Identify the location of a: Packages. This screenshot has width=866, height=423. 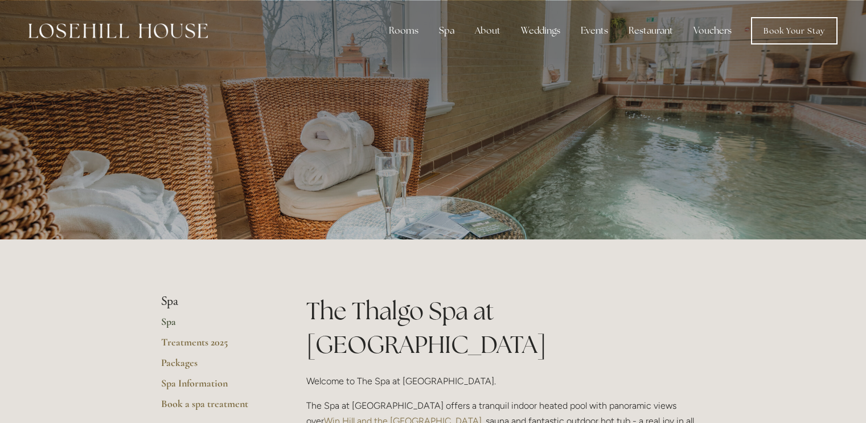
(215, 366).